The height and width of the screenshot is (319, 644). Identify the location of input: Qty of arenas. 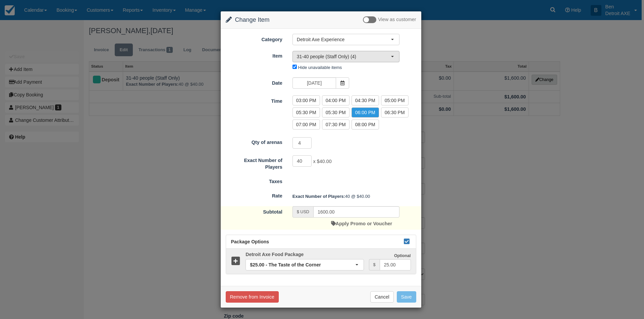
(303, 143).